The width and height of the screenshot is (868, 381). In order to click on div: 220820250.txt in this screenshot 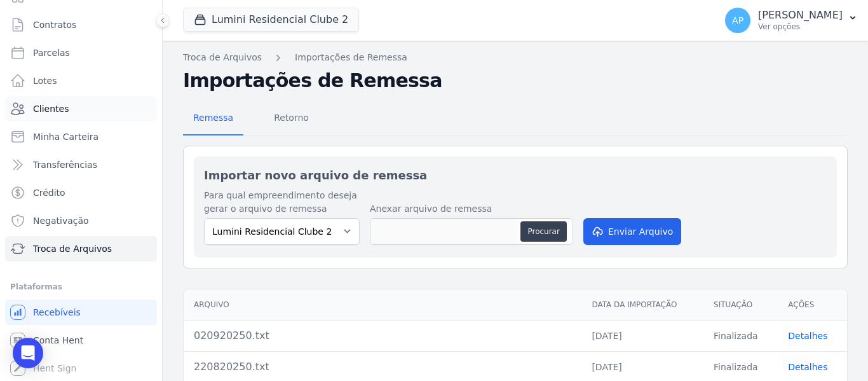, I will do `click(382, 367)`.